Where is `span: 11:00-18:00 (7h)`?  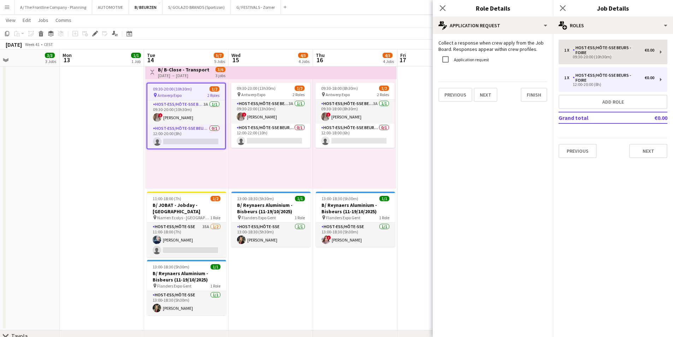 span: 11:00-18:00 (7h) is located at coordinates (167, 198).